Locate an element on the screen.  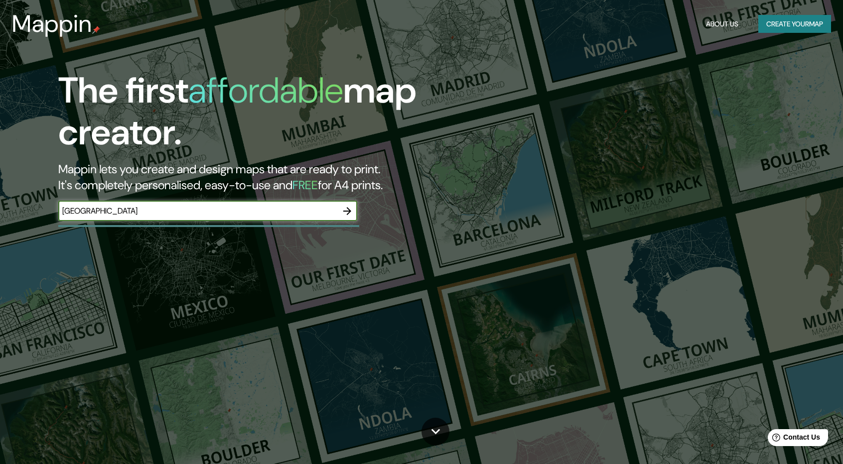
button: Create yourmap is located at coordinates (795, 24).